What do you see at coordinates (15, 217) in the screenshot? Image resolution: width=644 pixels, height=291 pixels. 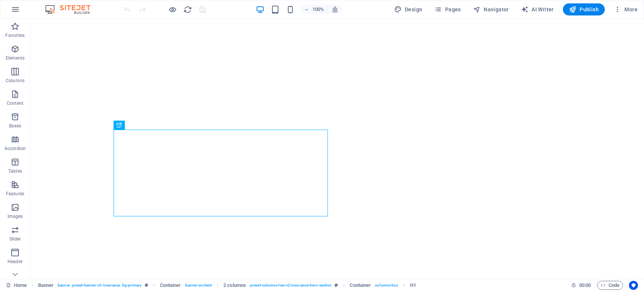 I see `p: Images` at bounding box center [15, 217].